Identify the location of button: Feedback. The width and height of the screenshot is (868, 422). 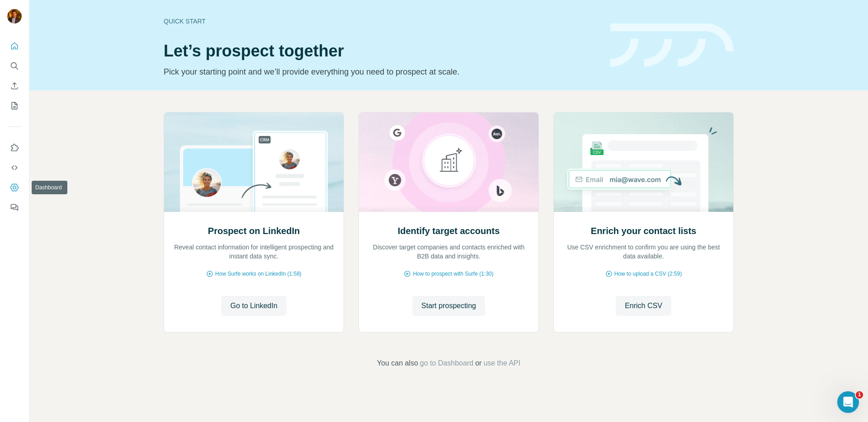
(14, 208).